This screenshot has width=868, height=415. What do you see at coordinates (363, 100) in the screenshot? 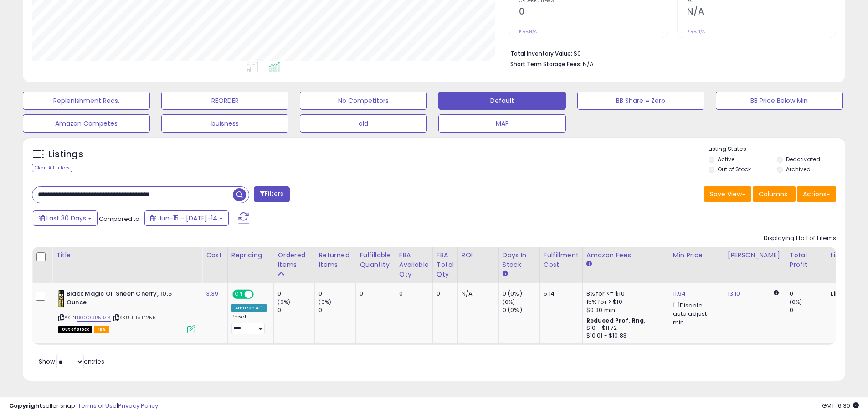
I see `button: No Competitors` at bounding box center [363, 100].